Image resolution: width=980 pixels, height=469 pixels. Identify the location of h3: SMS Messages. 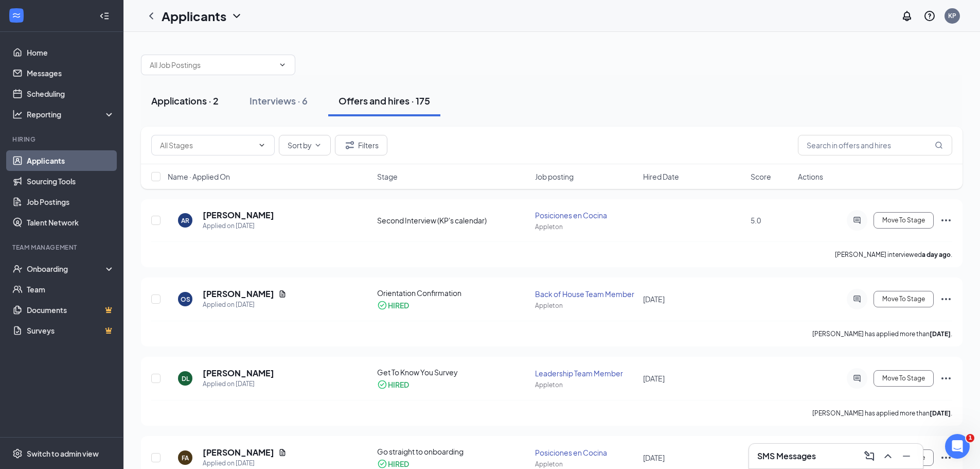
(787, 456).